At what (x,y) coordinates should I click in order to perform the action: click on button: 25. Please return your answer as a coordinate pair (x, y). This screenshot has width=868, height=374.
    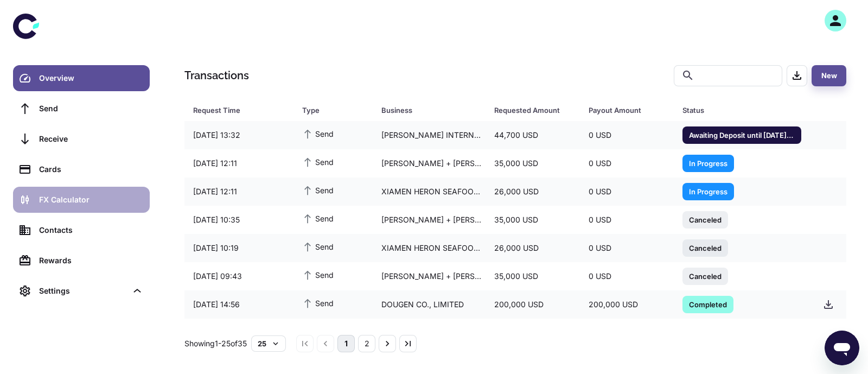
    Looking at the image, I should click on (268, 343).